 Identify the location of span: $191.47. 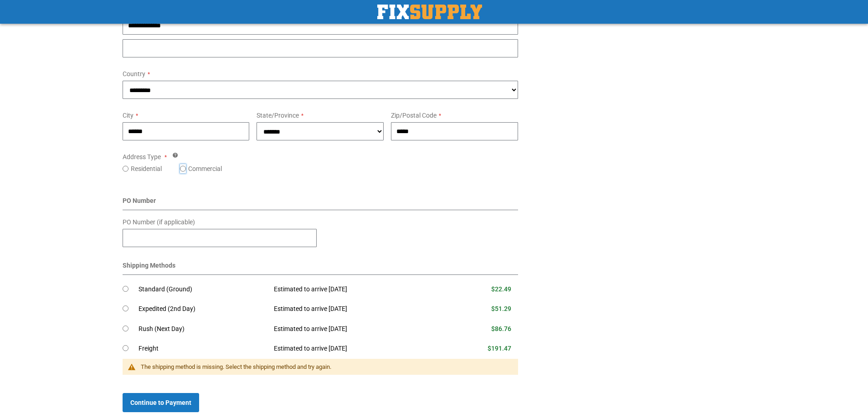
(499, 348).